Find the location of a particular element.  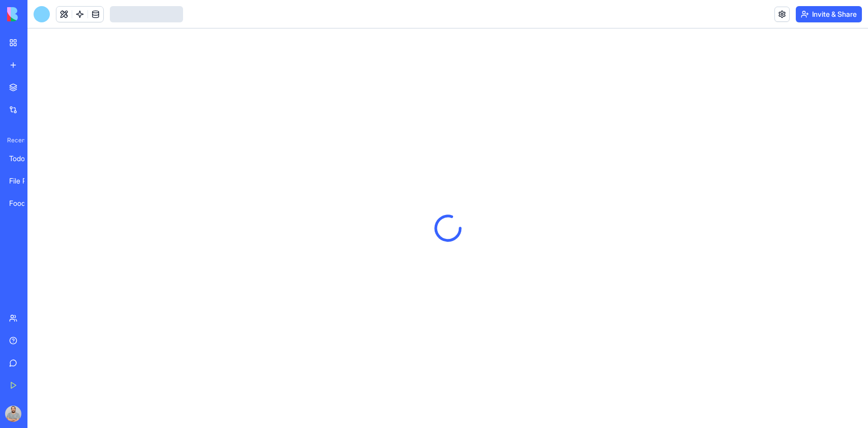

div: Todo List App is located at coordinates (24, 158).